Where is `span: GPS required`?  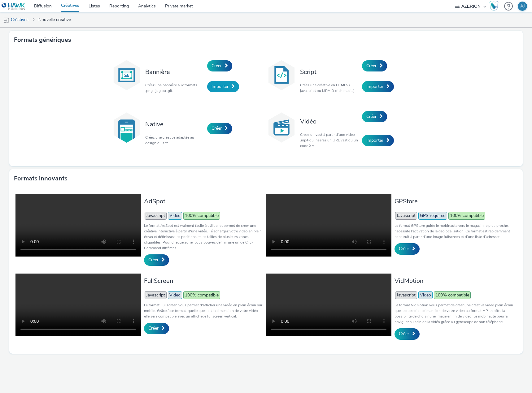
span: GPS required is located at coordinates (433, 216).